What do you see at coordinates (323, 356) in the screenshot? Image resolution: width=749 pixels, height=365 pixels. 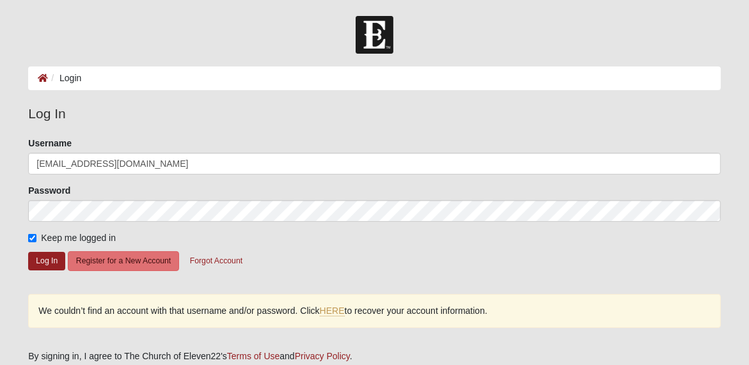 I see `a: Privacy Policy` at bounding box center [323, 356].